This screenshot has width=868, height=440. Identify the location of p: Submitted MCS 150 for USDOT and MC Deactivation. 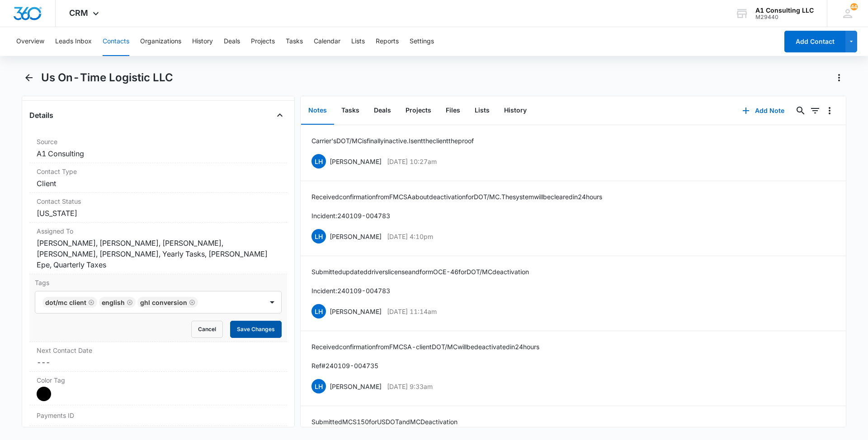
(384, 421).